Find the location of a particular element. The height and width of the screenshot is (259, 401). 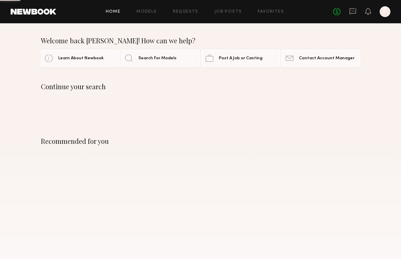

span: Search For Models is located at coordinates (157, 58).